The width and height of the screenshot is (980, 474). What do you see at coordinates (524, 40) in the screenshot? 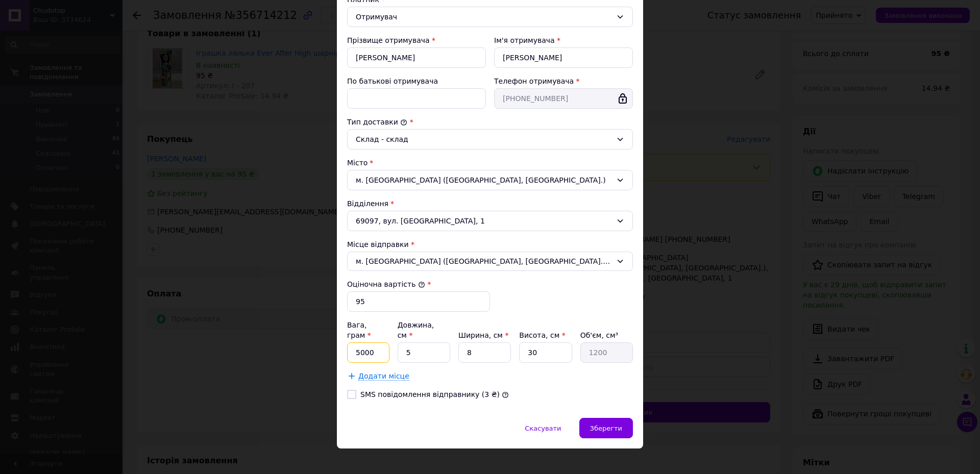
I see `label: Ім'я отримувача` at bounding box center [524, 40].